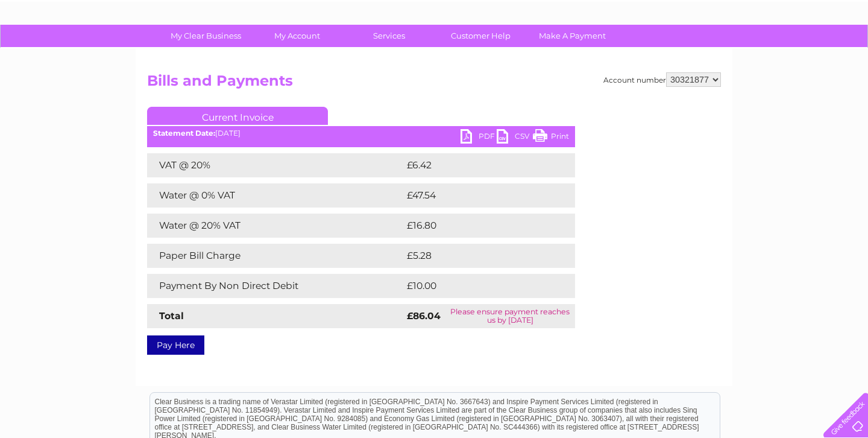 The height and width of the screenshot is (438, 868). I want to click on a: 0333 014 3131, so click(683, 13).